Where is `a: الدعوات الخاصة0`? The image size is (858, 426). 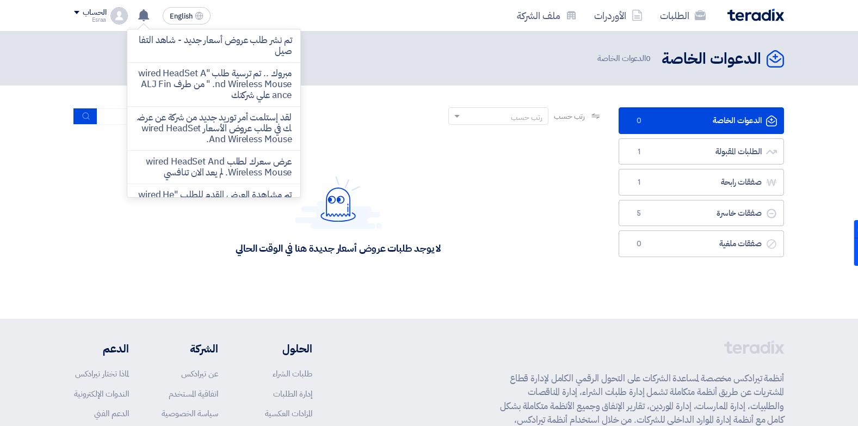
a: الدعوات الخاصة0 is located at coordinates (701, 120).